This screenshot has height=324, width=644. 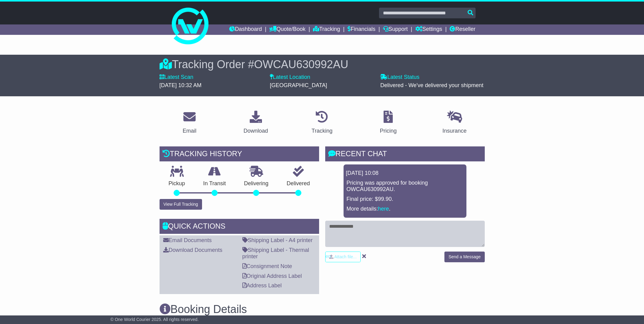 What do you see at coordinates (405, 199) in the screenshot?
I see `p: Final price: $99.90.` at bounding box center [405, 199].